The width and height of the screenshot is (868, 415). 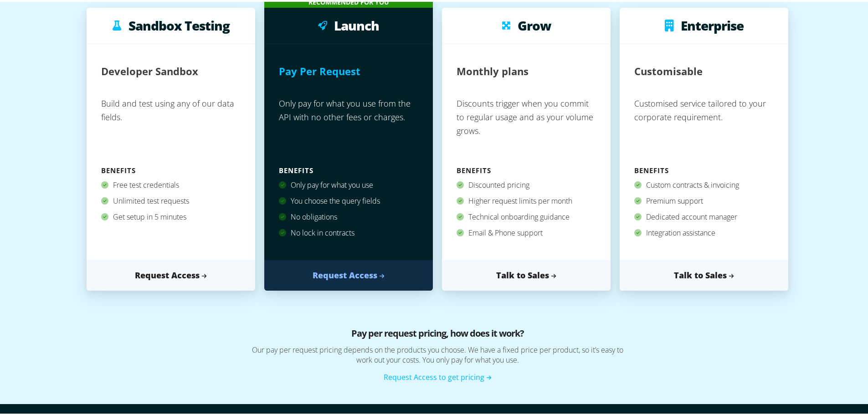 What do you see at coordinates (320, 69) in the screenshot?
I see `h2: Pay Per Request` at bounding box center [320, 69].